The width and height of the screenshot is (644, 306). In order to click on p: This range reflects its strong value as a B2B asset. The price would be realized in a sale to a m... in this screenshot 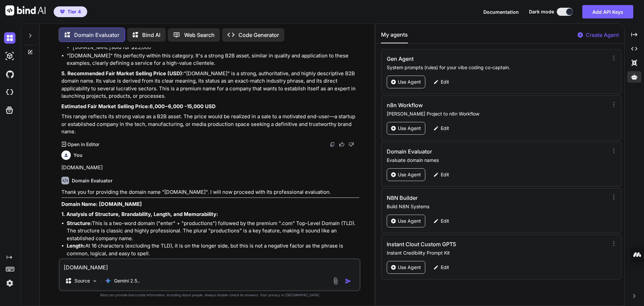, I will do `click(210, 124)`.